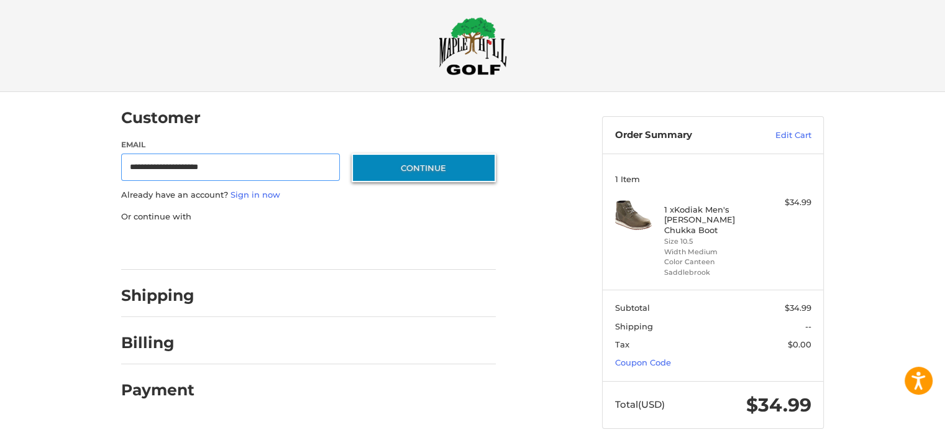 The width and height of the screenshot is (945, 432). I want to click on span: $0.00, so click(800, 344).